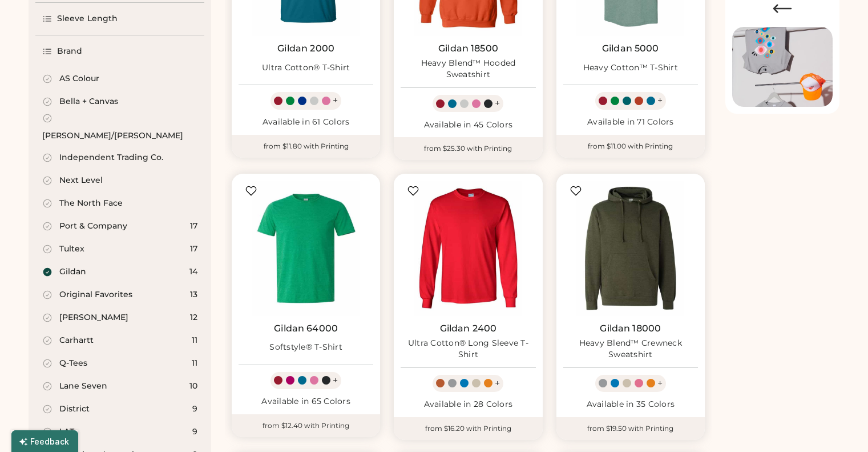 The height and width of the screenshot is (452, 868). I want to click on img: Gildan 18000 Heavy Blend™ Crewneck Sweatshirt, so click(630, 248).